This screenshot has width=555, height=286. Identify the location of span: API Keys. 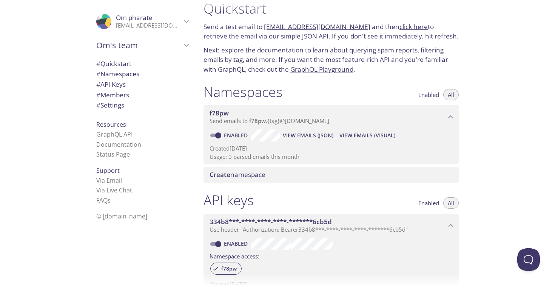
(111, 84).